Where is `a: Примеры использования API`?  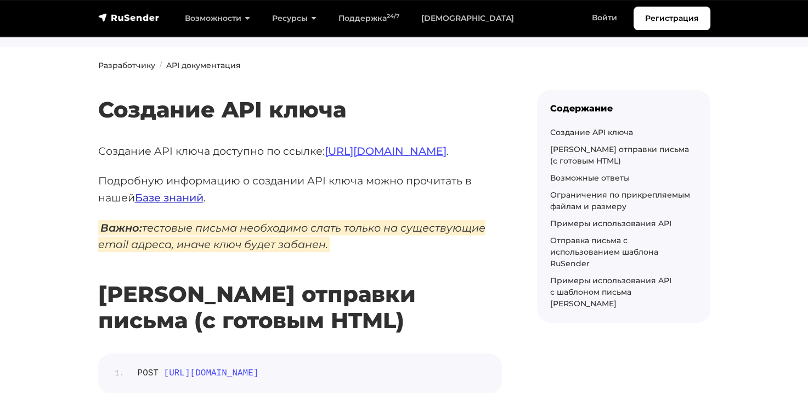 a: Примеры использования API is located at coordinates (611, 223).